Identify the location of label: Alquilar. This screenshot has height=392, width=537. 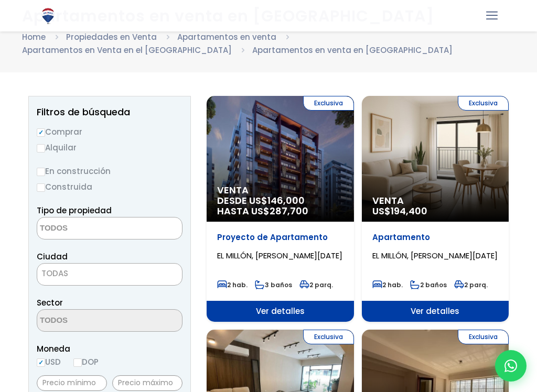
(110, 147).